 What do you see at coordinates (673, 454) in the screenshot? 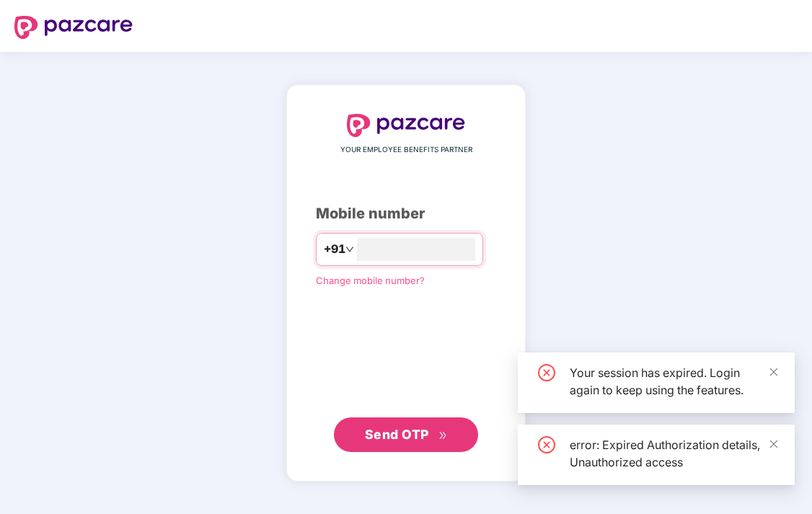
I see `div: error: Expired Authorization details, Unauthorized access` at bounding box center [673, 454].